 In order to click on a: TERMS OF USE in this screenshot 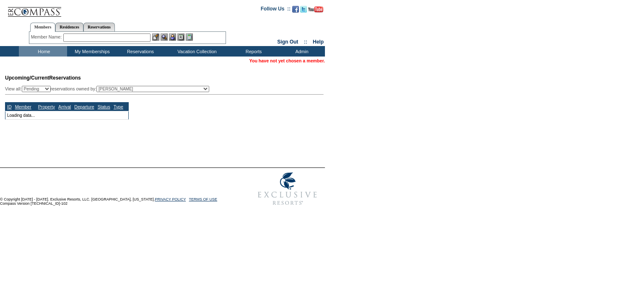, I will do `click(203, 199)`.